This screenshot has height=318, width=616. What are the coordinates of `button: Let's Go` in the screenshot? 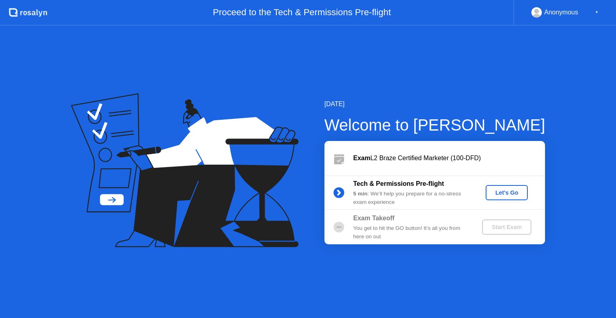 It's located at (506, 193).